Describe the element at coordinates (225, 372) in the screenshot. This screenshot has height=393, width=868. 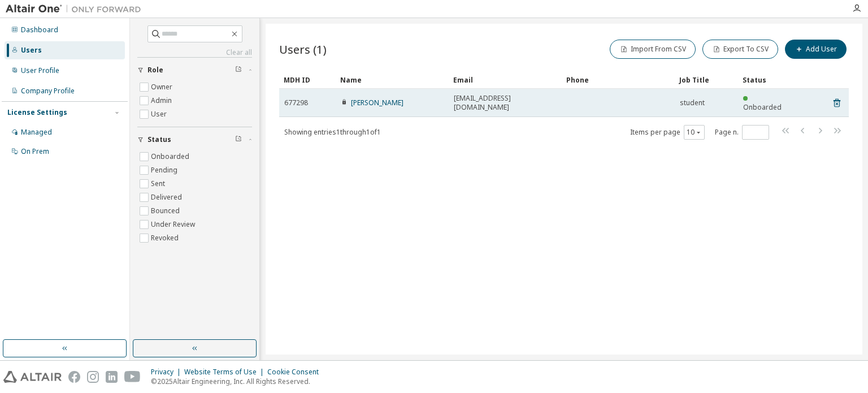
I see `div: Website Terms of Use` at that location.